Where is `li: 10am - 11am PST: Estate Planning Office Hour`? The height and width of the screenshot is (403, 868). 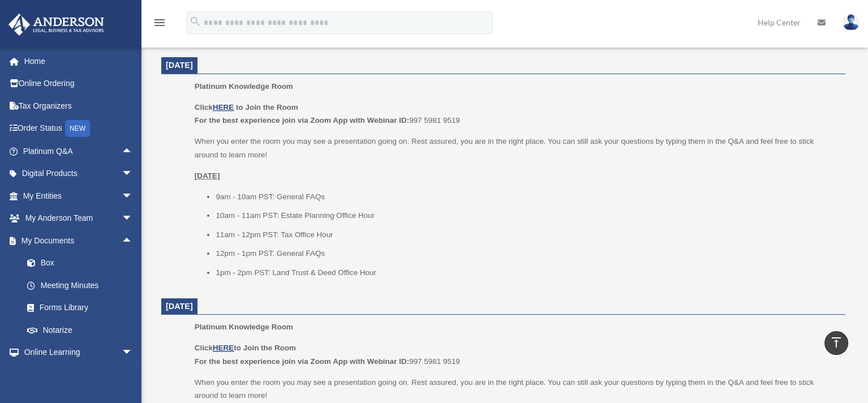 li: 10am - 11am PST: Estate Planning Office Hour is located at coordinates (527, 216).